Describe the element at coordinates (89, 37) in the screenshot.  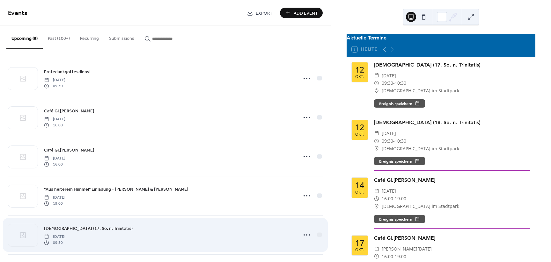
I see `button: Recurring` at that location.